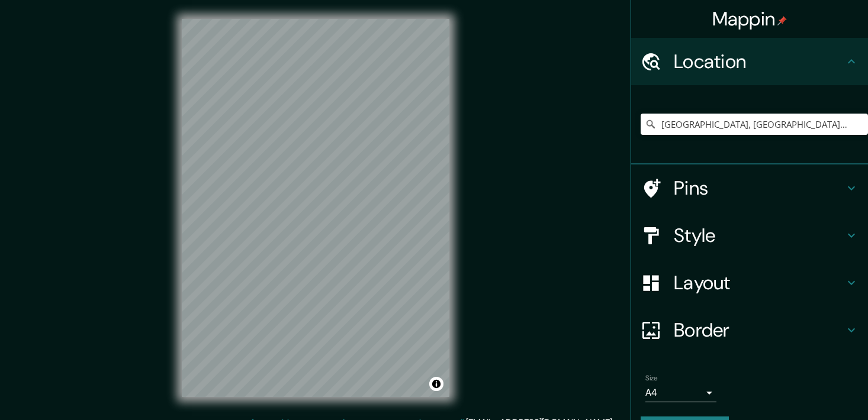  What do you see at coordinates (750, 236) in the screenshot?
I see `div: Style` at bounding box center [750, 236].